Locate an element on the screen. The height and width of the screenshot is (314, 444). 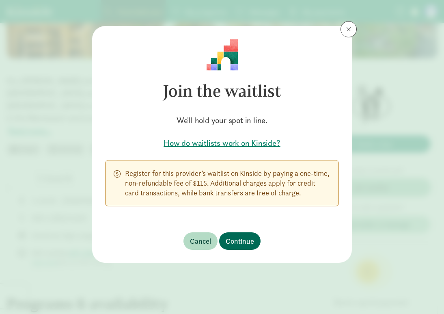
h5: How do waitlists work on Kinside? is located at coordinates (222, 143).